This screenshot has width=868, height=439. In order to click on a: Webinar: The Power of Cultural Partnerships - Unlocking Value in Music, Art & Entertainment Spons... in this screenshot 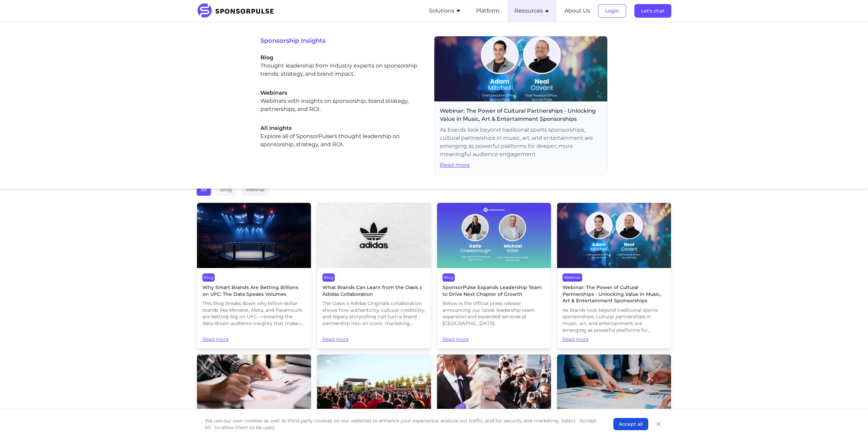, I will do `click(521, 106)`.